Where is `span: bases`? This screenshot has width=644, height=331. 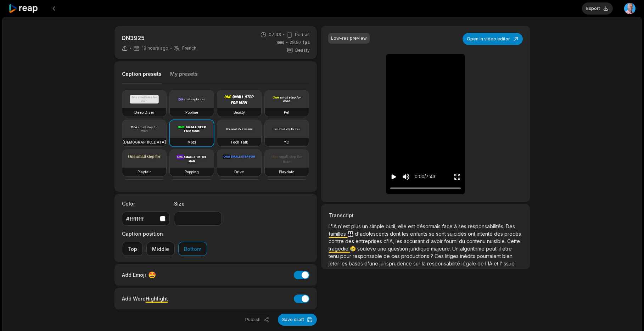
span: bases is located at coordinates (357, 264).